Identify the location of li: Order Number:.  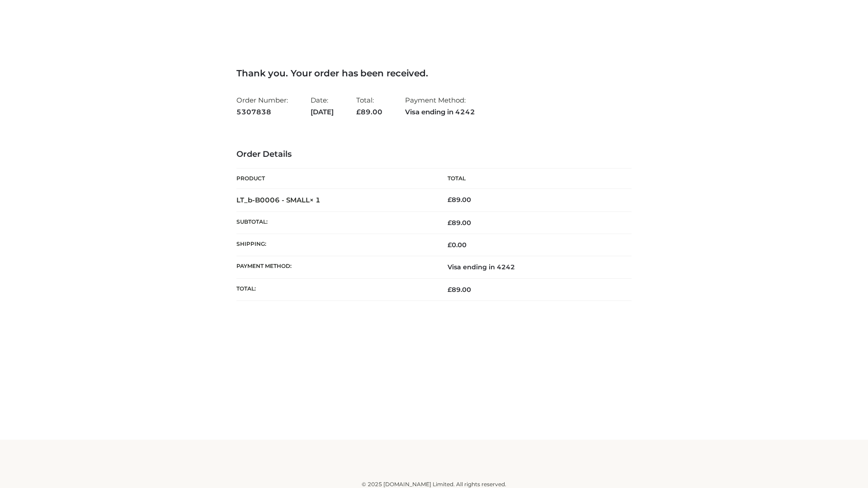
(262, 106).